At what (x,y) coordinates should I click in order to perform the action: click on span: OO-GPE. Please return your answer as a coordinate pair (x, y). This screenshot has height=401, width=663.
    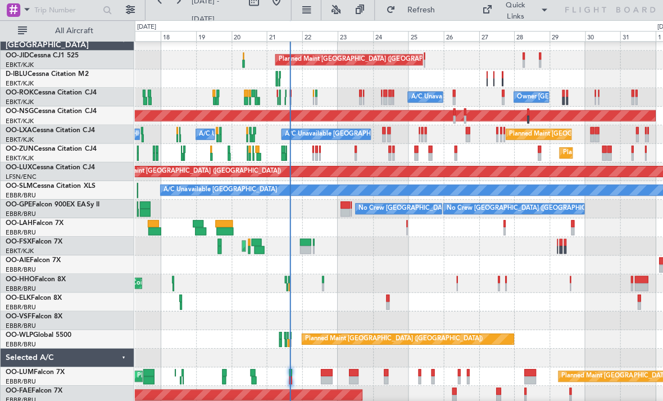
    Looking at the image, I should click on (19, 204).